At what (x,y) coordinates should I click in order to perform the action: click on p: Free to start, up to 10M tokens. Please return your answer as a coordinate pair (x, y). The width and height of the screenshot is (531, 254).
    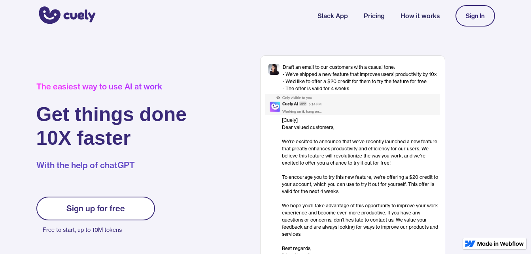
    Looking at the image, I should click on (99, 230).